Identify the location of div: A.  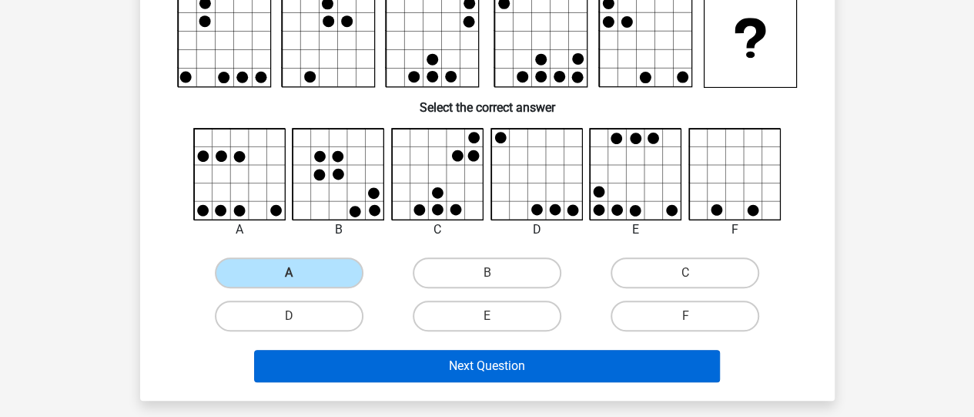
(240, 230).